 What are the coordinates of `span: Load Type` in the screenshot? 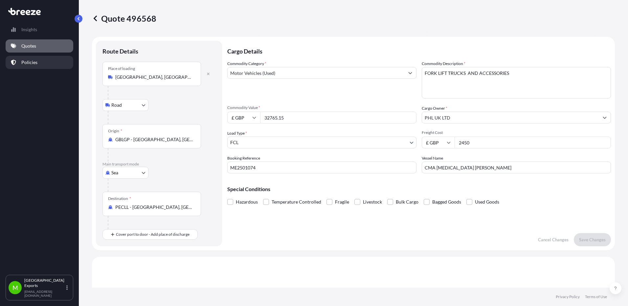 It's located at (237, 133).